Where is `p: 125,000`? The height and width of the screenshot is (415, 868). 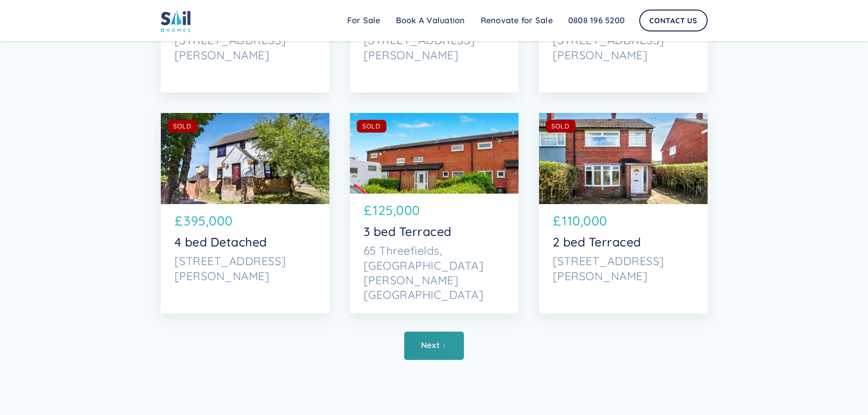
p: 125,000 is located at coordinates (397, 210).